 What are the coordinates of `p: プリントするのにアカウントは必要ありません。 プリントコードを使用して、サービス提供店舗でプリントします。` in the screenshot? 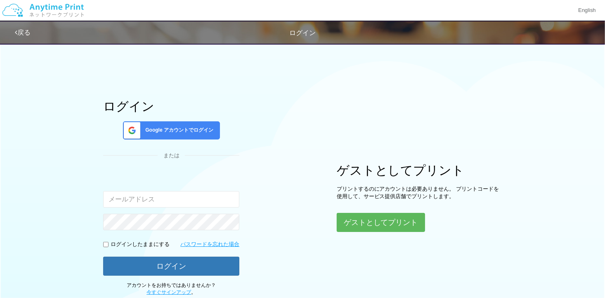 It's located at (419, 193).